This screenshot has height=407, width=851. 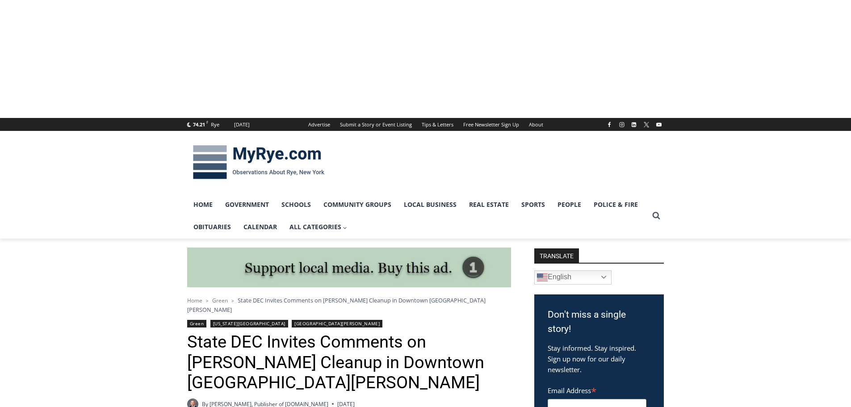 What do you see at coordinates (195, 300) in the screenshot?
I see `span: Home` at bounding box center [195, 300].